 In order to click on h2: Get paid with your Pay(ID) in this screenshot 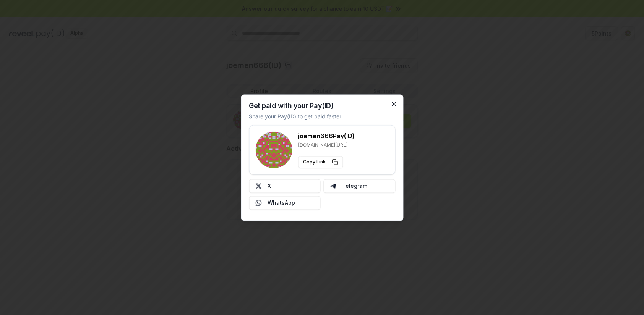, I will do `click(291, 106)`.